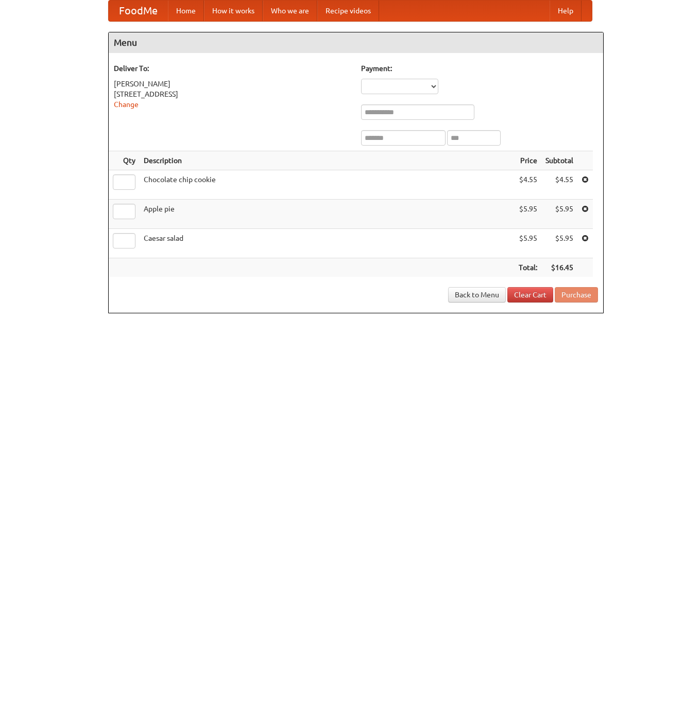  Describe the element at coordinates (530, 295) in the screenshot. I see `a: Clear Cart` at that location.